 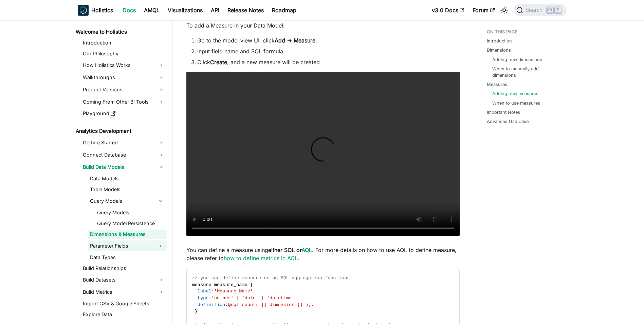 What do you see at coordinates (231, 285) in the screenshot?
I see `span: measure_name` at bounding box center [231, 285].